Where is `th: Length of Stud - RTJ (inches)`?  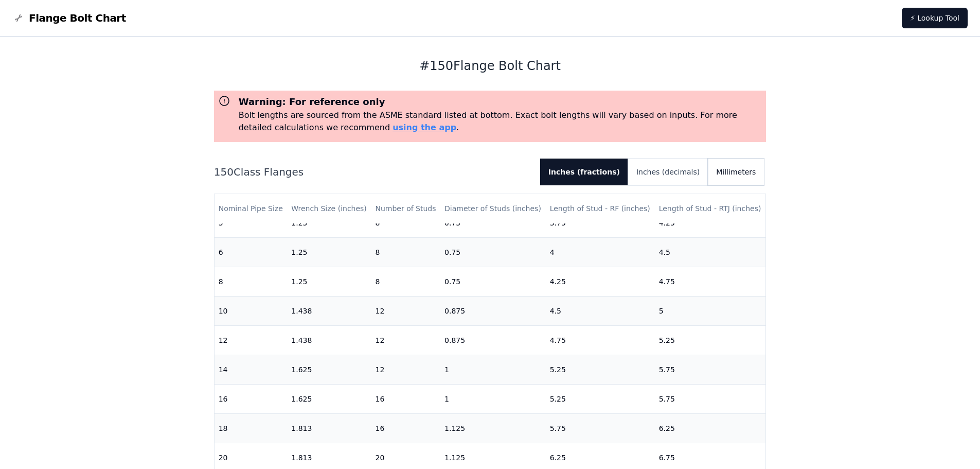 th: Length of Stud - RTJ (inches) is located at coordinates (711, 208).